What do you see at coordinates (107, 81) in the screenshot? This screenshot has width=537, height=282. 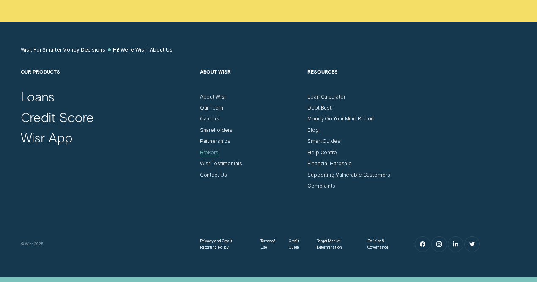 I see `h2: Our Products` at bounding box center [107, 81].